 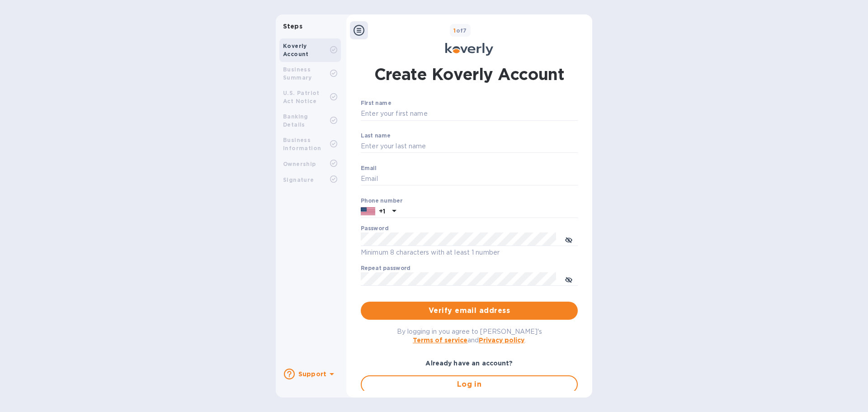 What do you see at coordinates (454, 30) in the screenshot?
I see `span: 1` at bounding box center [454, 30].